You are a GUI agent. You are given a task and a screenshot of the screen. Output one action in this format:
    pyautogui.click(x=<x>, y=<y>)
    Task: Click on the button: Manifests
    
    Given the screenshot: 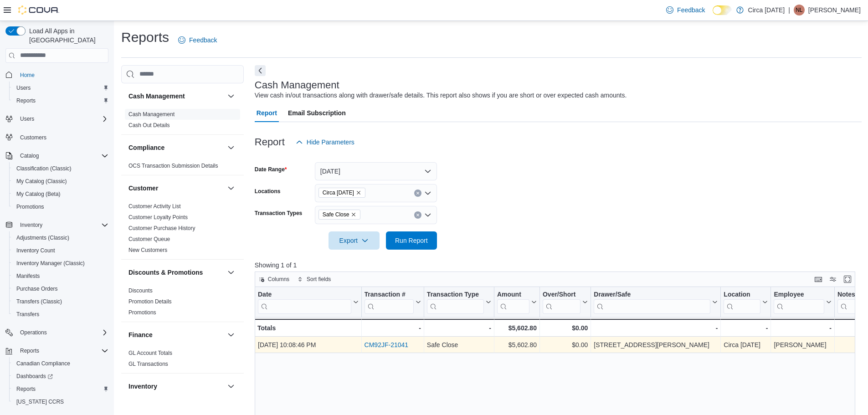 What is the action you would take?
    pyautogui.click(x=60, y=276)
    